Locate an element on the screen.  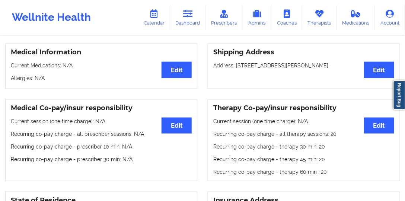
h3: Shipping Address is located at coordinates (304, 52).